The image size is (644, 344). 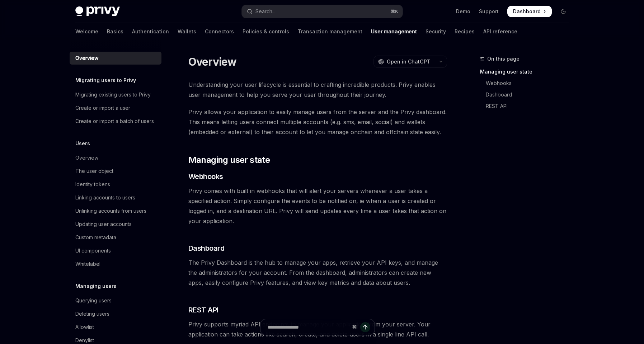 What do you see at coordinates (92, 314) in the screenshot?
I see `div: Deleting users` at bounding box center [92, 314].